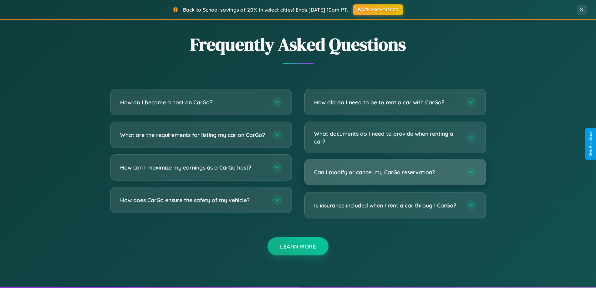 The height and width of the screenshot is (288, 596). I want to click on h3: How does CarGo ensure the safety of my vehicle?, so click(193, 200).